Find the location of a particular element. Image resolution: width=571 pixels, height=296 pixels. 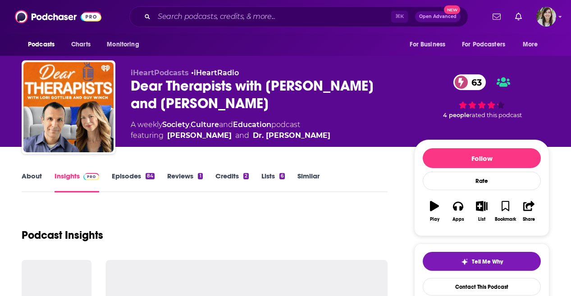

a: Credits2 is located at coordinates (232, 182).